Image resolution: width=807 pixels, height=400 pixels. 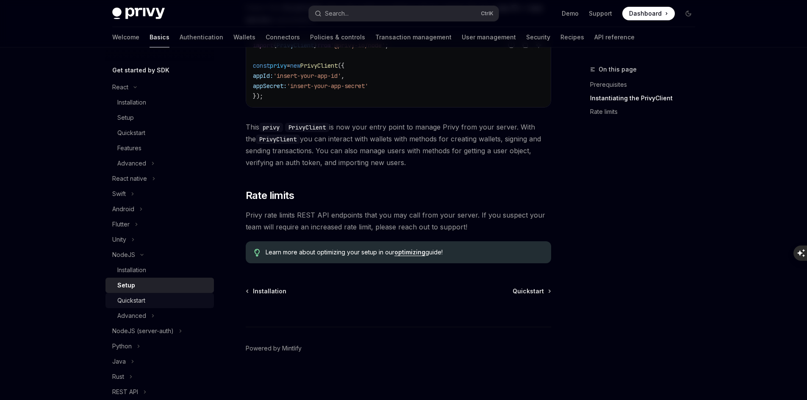 I want to click on a: Welcome, so click(x=126, y=37).